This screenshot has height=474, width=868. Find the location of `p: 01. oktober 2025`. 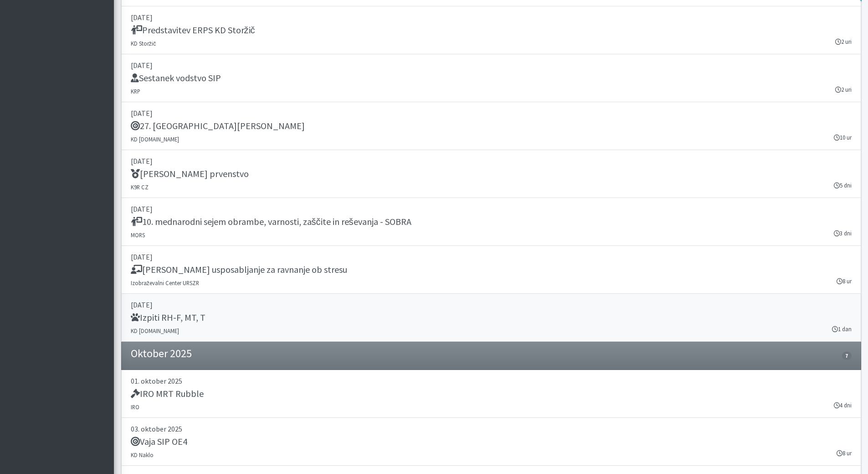

p: 01. oktober 2025 is located at coordinates (491, 381).